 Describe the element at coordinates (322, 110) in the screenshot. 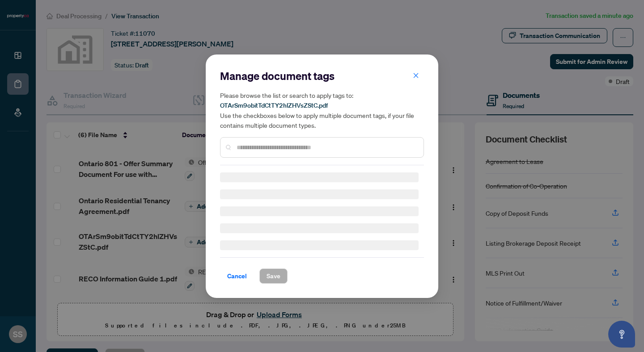

I see `h5: Please browse the list or search to apply tags to: Use the checkboxes below to apply multiple doc...` at that location.